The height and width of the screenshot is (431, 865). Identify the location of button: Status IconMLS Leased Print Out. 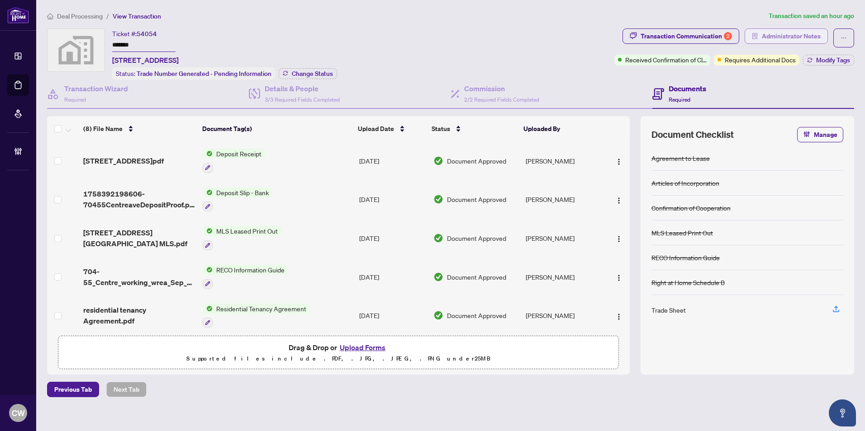
(242, 238).